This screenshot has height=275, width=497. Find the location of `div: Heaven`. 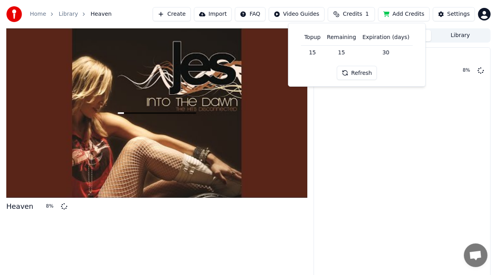

div: Heaven is located at coordinates (20, 206).